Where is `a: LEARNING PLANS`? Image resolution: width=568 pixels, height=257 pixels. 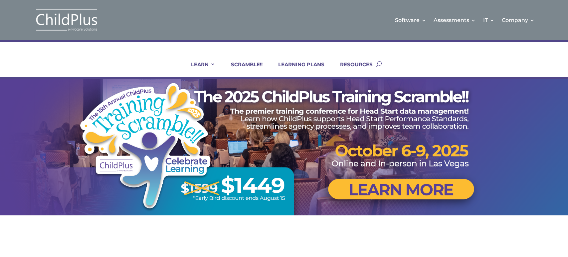
a: LEARNING PLANS is located at coordinates (297, 69).